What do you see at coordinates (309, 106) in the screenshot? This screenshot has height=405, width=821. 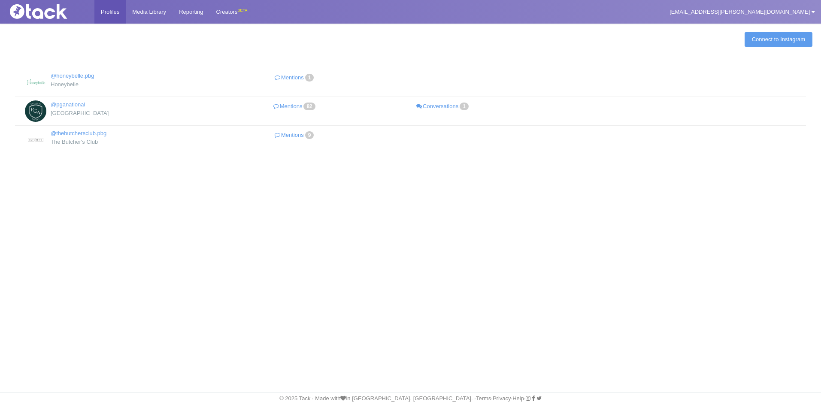 I see `span: 82` at bounding box center [309, 106].